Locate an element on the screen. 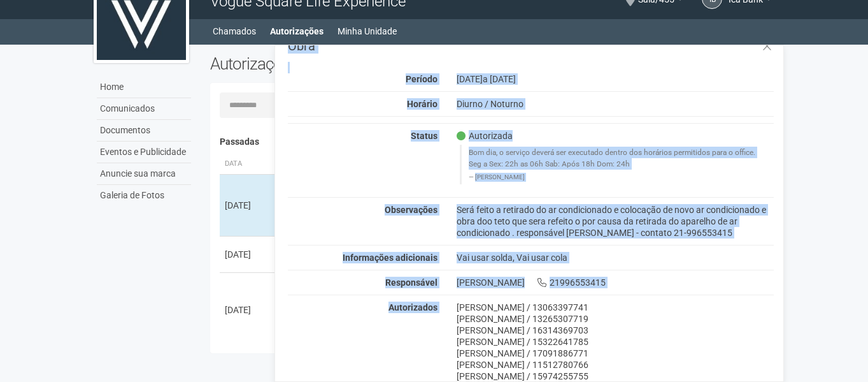  strong: Responsável is located at coordinates (411, 282).